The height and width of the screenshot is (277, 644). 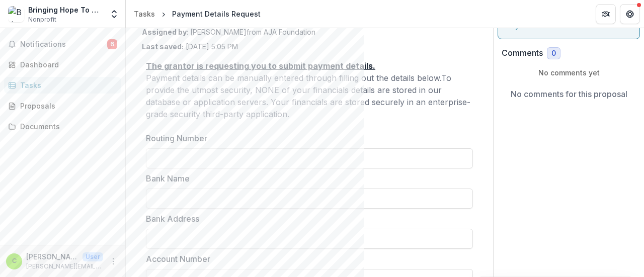 I want to click on div: christine@bringinghopeusa.org, so click(x=14, y=261).